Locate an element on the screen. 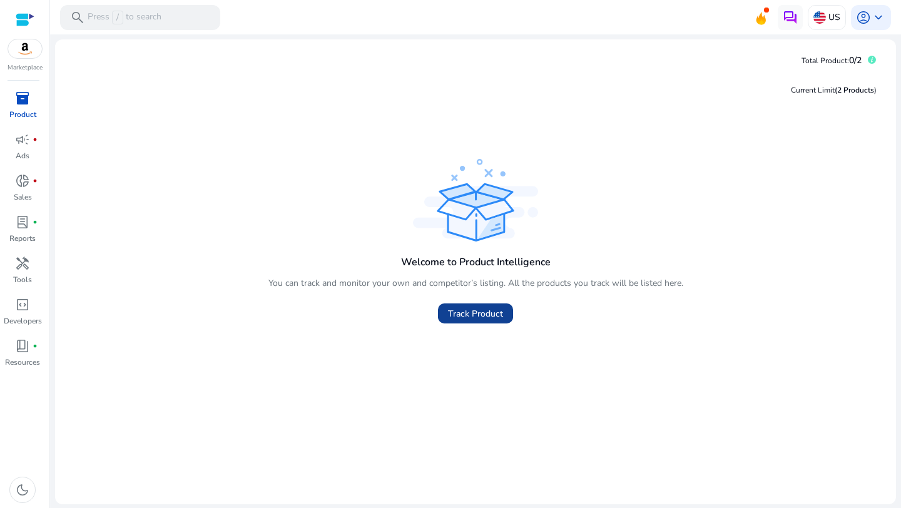 The height and width of the screenshot is (508, 901). p: Tools is located at coordinates (23, 280).